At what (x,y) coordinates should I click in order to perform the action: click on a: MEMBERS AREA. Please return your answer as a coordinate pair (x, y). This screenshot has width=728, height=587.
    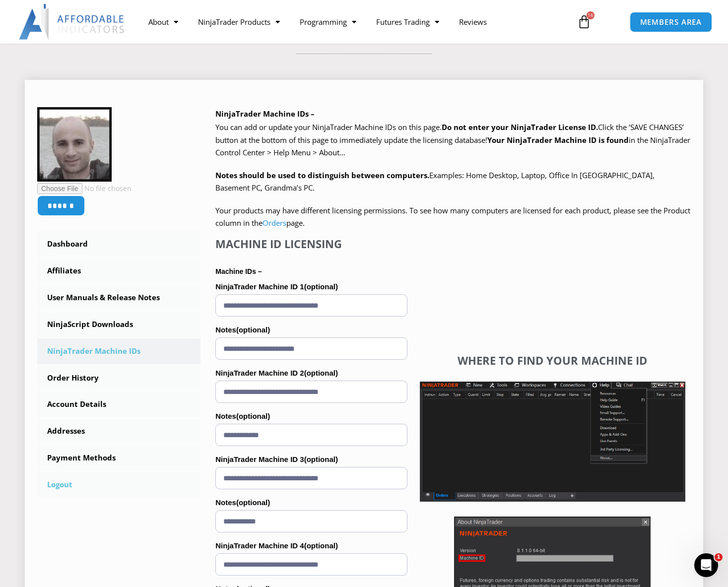
    Looking at the image, I should click on (671, 22).